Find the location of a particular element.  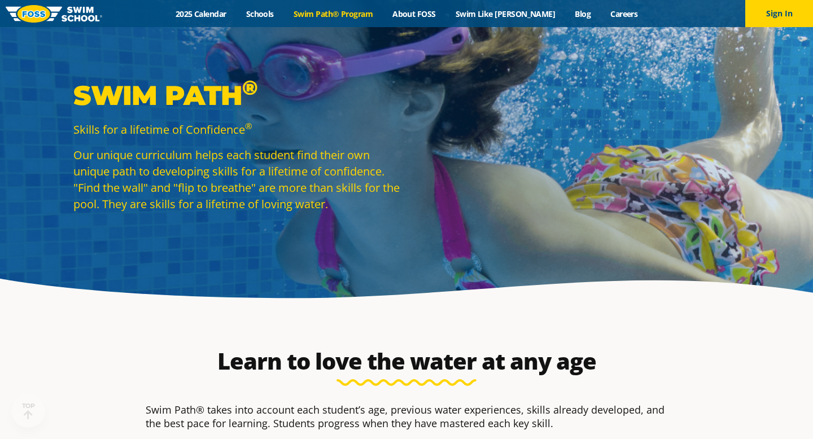

a: Blog is located at coordinates (583, 14).